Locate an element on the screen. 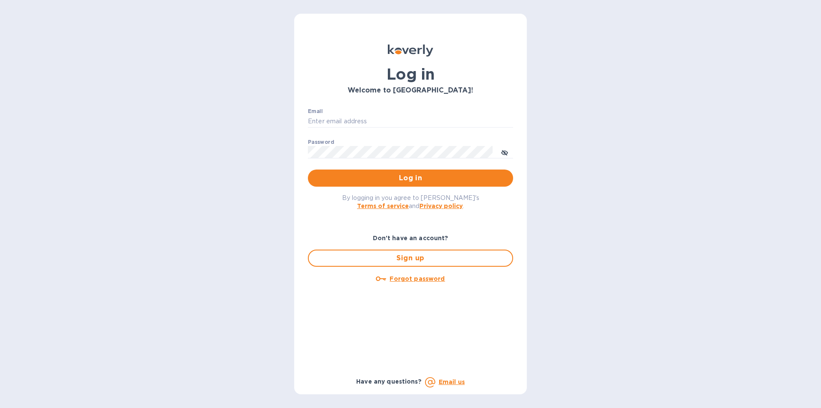 The height and width of the screenshot is (408, 821). b: Privacy policy is located at coordinates (441, 206).